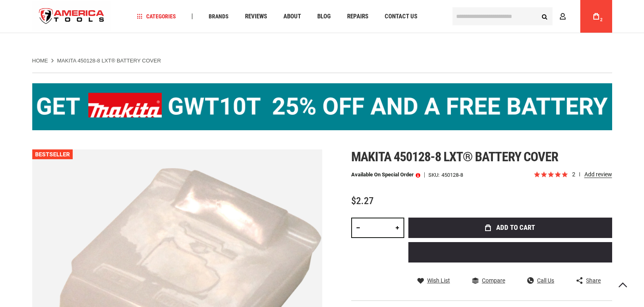 The width and height of the screenshot is (644, 307). I want to click on span: 2 reviews, so click(592, 175).